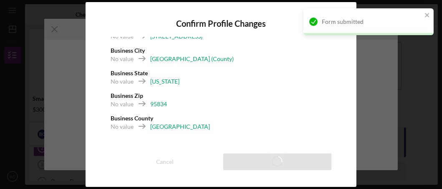 This screenshot has width=442, height=189. Describe the element at coordinates (277, 161) in the screenshot. I see `button: Save` at that location.